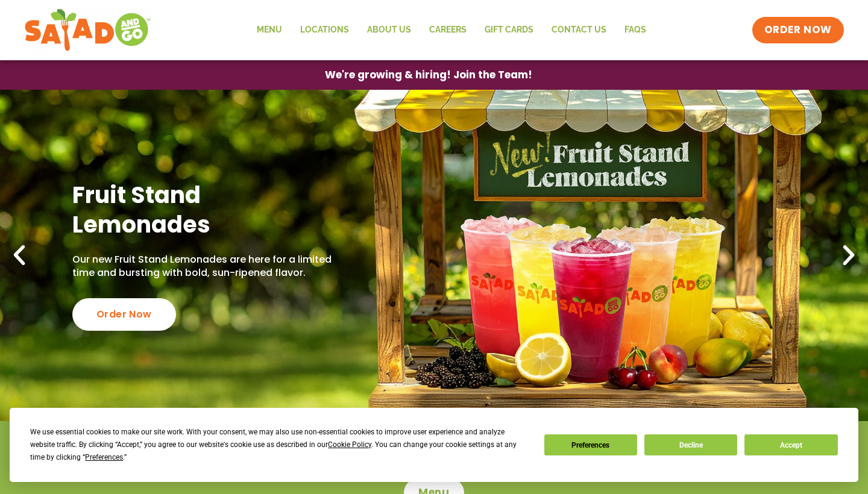  Describe the element at coordinates (798, 30) in the screenshot. I see `span: ORDER NOW` at that location.